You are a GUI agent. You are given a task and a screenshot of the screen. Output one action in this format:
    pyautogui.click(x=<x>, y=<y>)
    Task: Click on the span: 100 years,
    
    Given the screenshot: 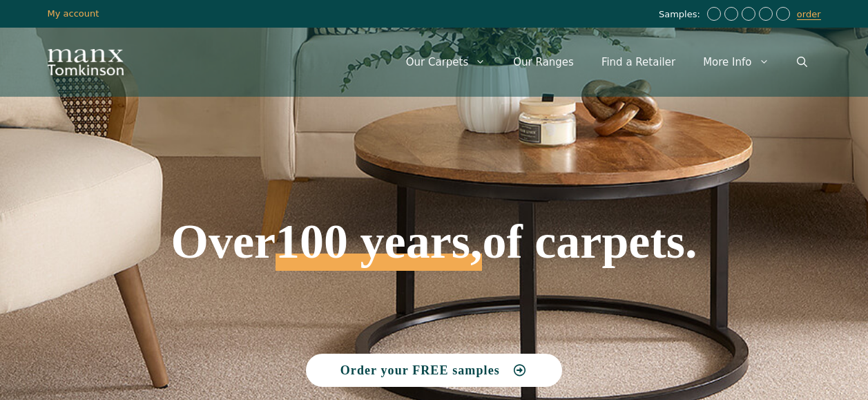 What is the action you would take?
    pyautogui.click(x=378, y=250)
    